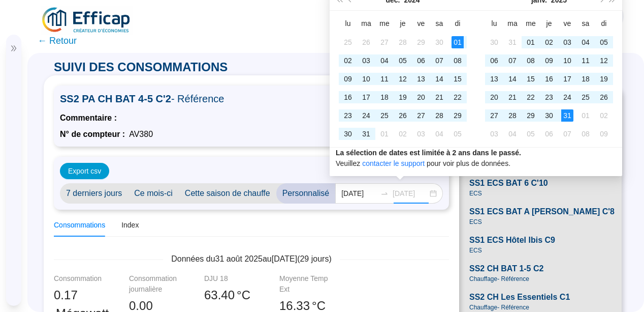  Describe the element at coordinates (512, 98) in the screenshot. I see `div: 21` at that location.